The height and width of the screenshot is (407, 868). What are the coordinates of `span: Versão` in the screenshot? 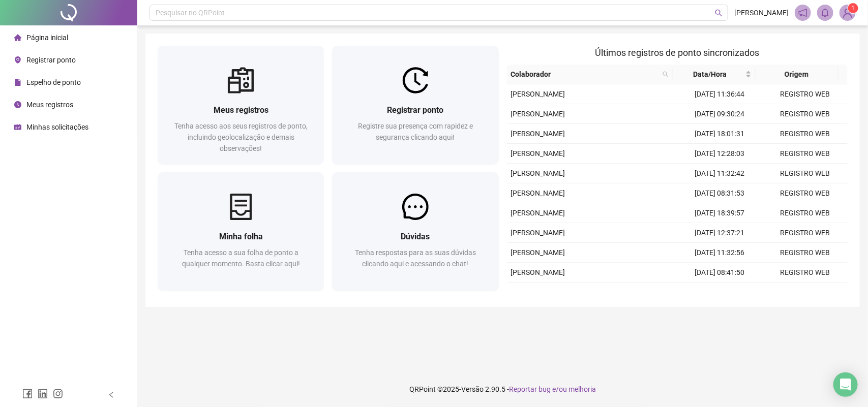 It's located at (472, 390).